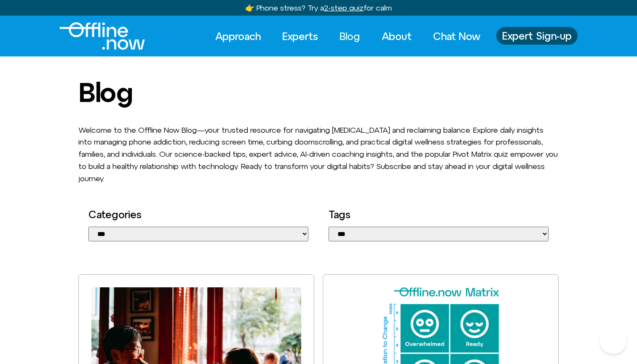  What do you see at coordinates (318, 92) in the screenshot?
I see `h1: Blog` at bounding box center [318, 92].